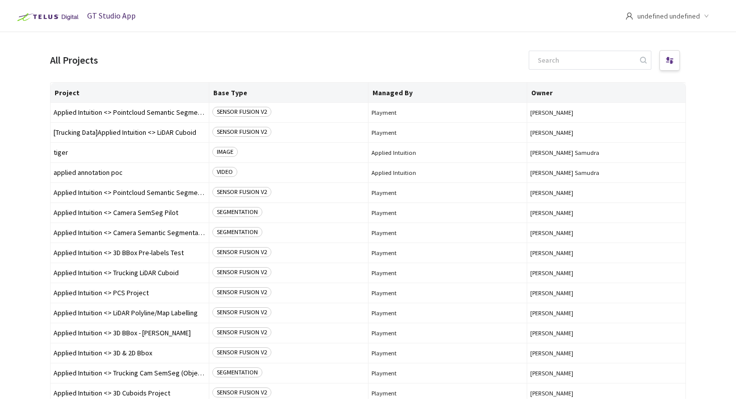 The height and width of the screenshot is (417, 736). Describe the element at coordinates (606, 93) in the screenshot. I see `th: Owner` at that location.